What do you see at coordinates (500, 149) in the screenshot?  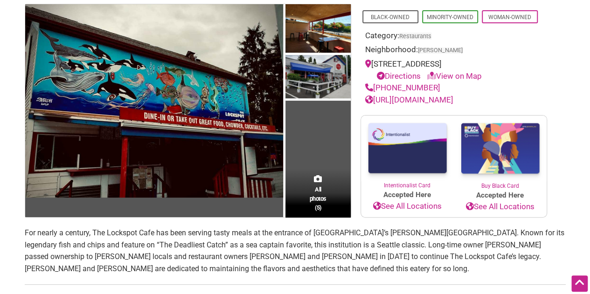 I see `img: Buy Black Card` at bounding box center [500, 149].